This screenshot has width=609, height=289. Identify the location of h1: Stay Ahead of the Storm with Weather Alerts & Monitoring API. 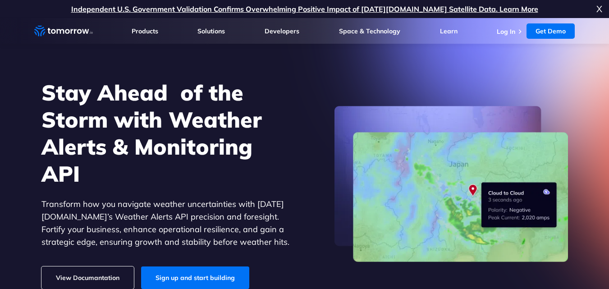
(165, 133).